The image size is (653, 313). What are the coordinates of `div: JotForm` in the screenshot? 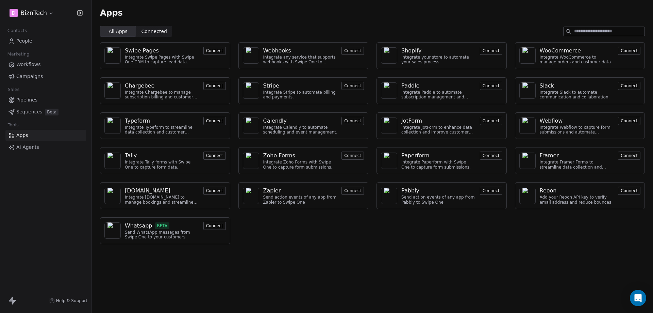 It's located at (412, 121).